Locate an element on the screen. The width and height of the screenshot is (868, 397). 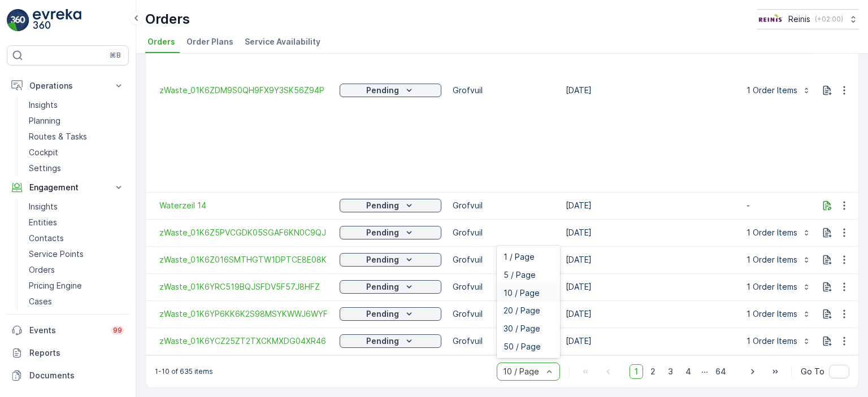
p: Entities is located at coordinates (43, 223).